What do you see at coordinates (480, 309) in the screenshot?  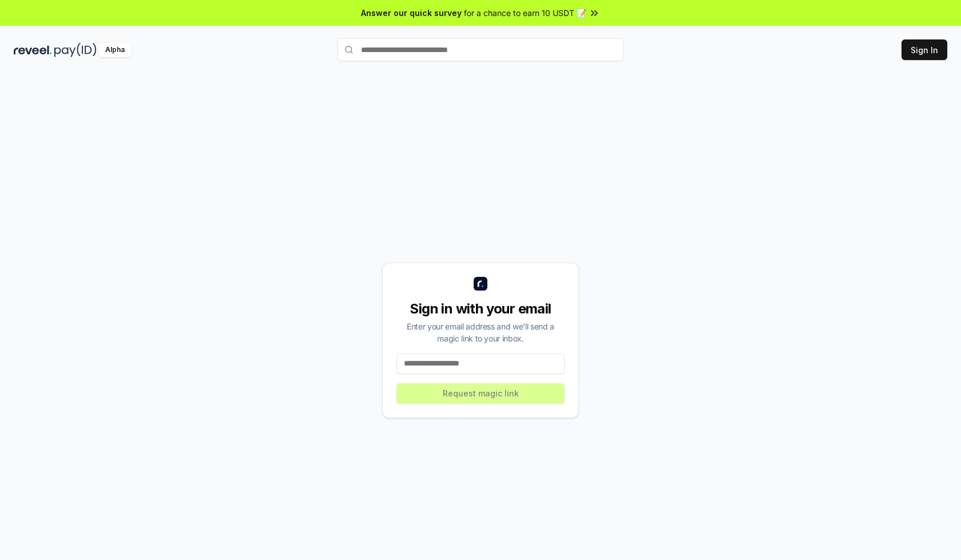 I see `div: Sign in with your email` at bounding box center [480, 309].